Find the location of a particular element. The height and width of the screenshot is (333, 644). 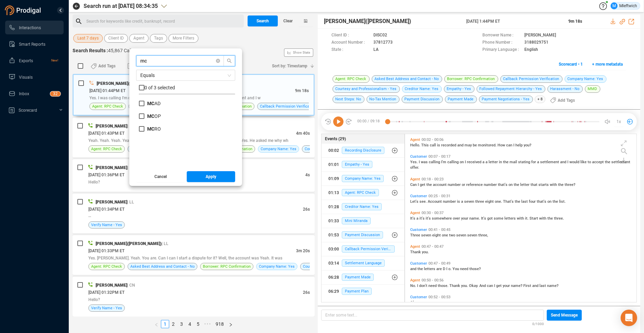

span: name. is located at coordinates (475, 219).